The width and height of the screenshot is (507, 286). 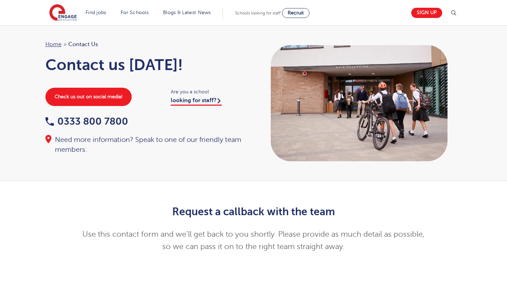 I want to click on a: Recruit, so click(x=296, y=13).